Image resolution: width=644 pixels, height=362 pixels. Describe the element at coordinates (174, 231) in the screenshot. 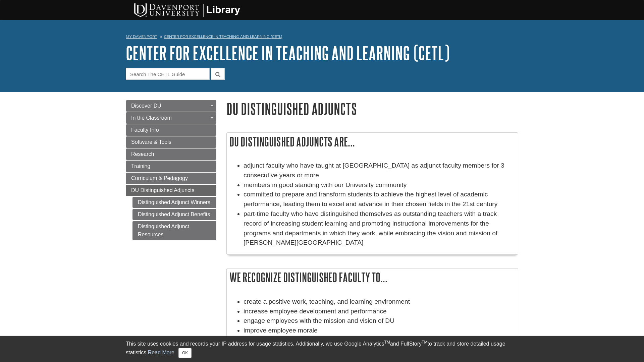

I see `a: Distinguished Adjunct Resources` at that location.